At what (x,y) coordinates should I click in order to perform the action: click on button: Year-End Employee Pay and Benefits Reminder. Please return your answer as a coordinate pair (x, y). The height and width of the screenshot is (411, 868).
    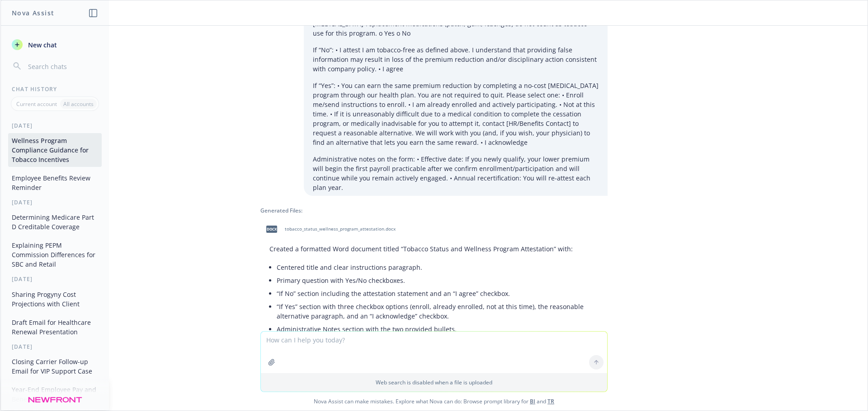
    Looking at the image, I should click on (55, 395).